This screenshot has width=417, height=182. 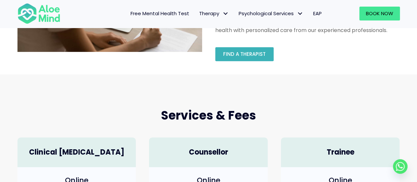 What do you see at coordinates (271, 14) in the screenshot?
I see `a: Psychological ServicesPsychological Services: submenu` at bounding box center [271, 14].